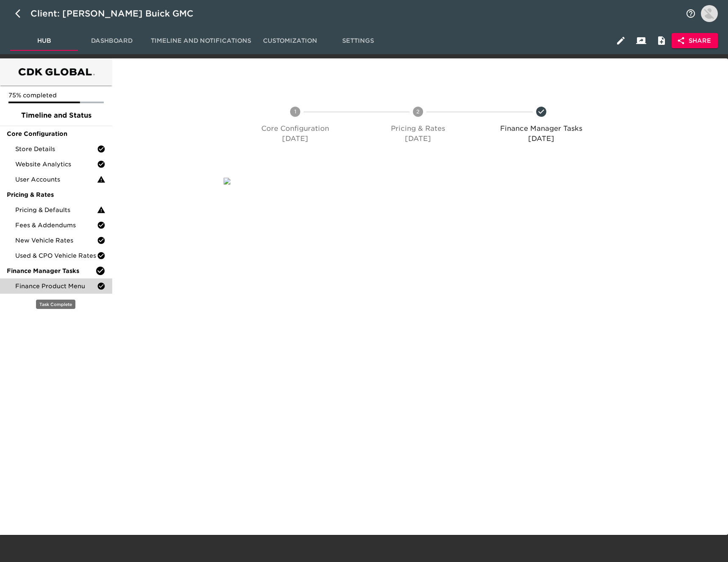 Image resolution: width=728 pixels, height=562 pixels. I want to click on button: Client View, so click(641, 40).